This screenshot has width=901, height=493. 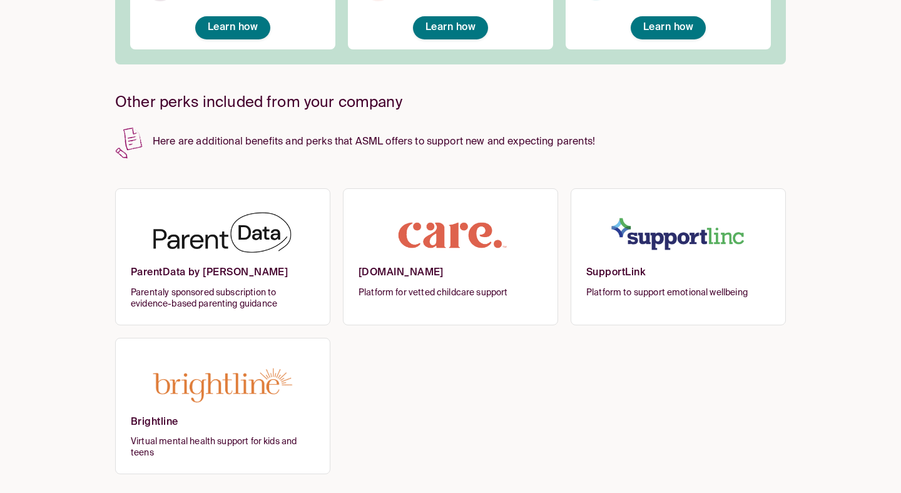 What do you see at coordinates (223, 447) in the screenshot?
I see `span: Virtual mental health support for kids and teens` at bounding box center [223, 447].